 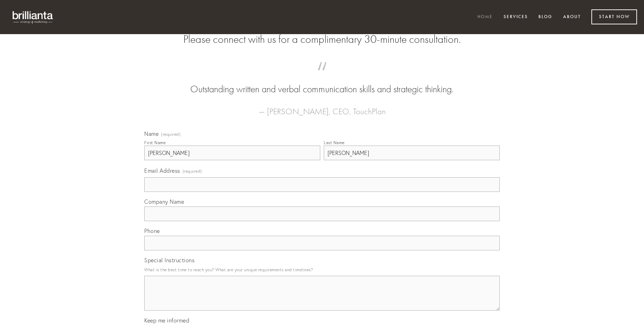 What do you see at coordinates (155, 143) in the screenshot?
I see `div: First Name` at bounding box center [155, 143].